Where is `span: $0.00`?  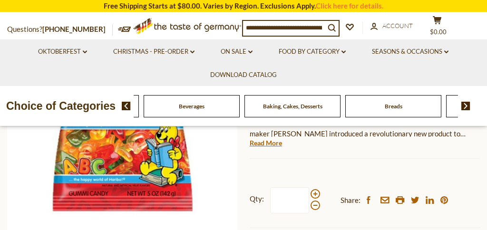 span: $0.00 is located at coordinates (438, 32).